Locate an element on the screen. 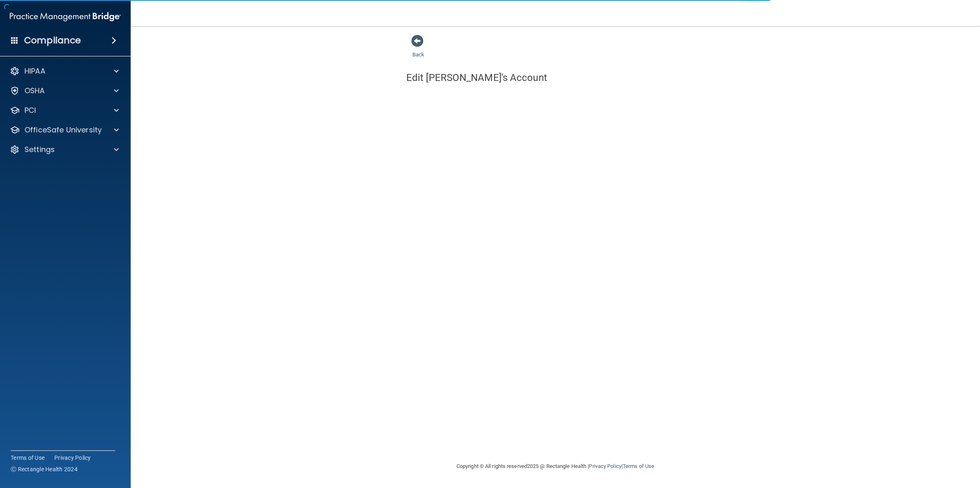 This screenshot has width=980, height=488. p: HIPAA is located at coordinates (35, 71).